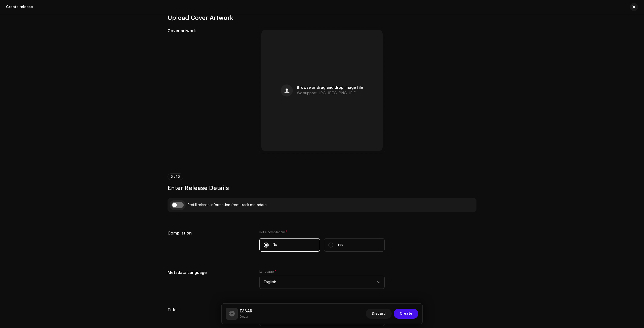 This screenshot has width=644, height=328. What do you see at coordinates (209, 31) in the screenshot?
I see `h5: Cover artwork` at bounding box center [209, 31].